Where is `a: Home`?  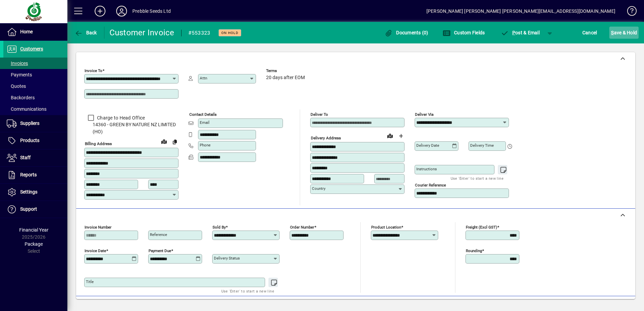 a: Home is located at coordinates (35, 32).